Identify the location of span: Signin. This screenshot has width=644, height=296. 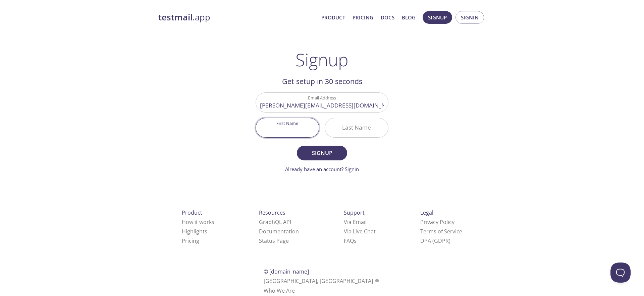
(469, 17).